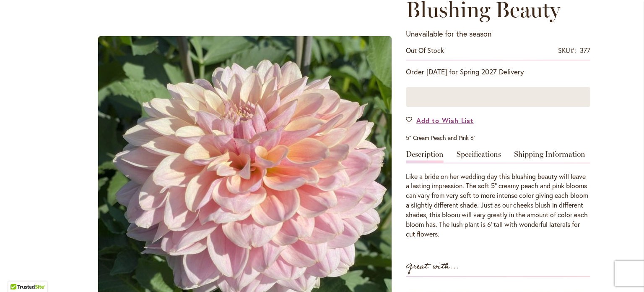  Describe the element at coordinates (440, 120) in the screenshot. I see `a: Add to Wish List` at that location.